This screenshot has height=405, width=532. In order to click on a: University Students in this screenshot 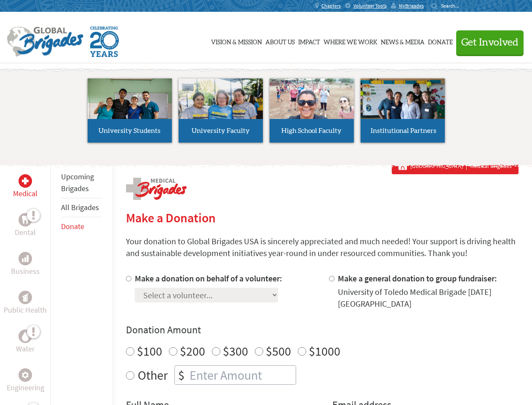, I will do `click(129, 111)`.